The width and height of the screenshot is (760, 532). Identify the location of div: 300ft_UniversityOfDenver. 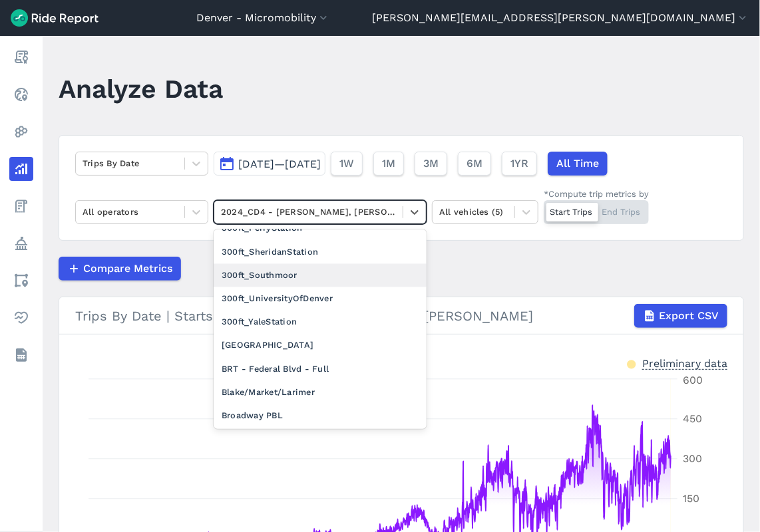
(320, 299).